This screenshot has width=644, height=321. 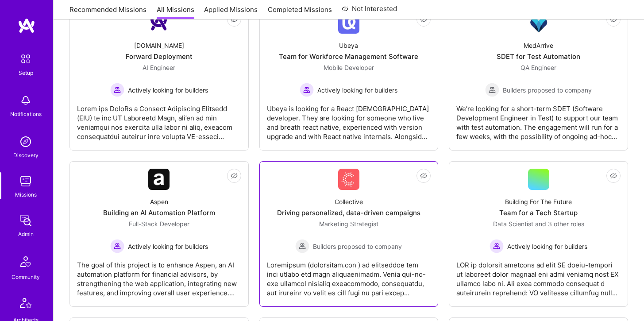 I want to click on div: The goal of this project is to enhance Aspen, an AI automation platform for financial advisors, b..., so click(x=159, y=275).